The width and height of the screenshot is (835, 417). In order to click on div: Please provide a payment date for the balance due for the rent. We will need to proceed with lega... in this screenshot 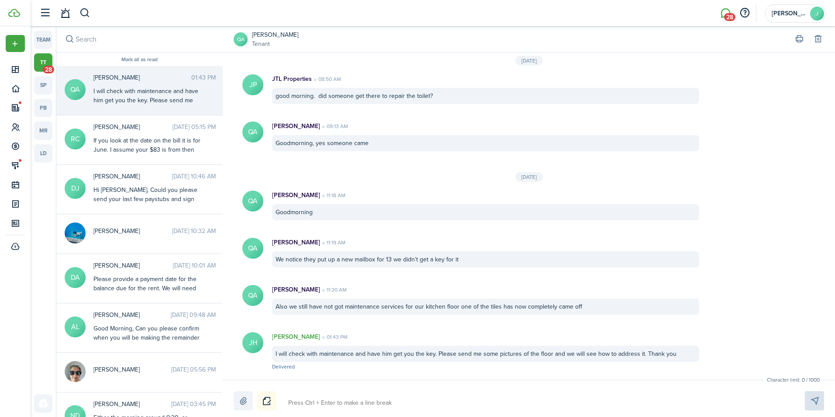, I will do `click(148, 293)`.